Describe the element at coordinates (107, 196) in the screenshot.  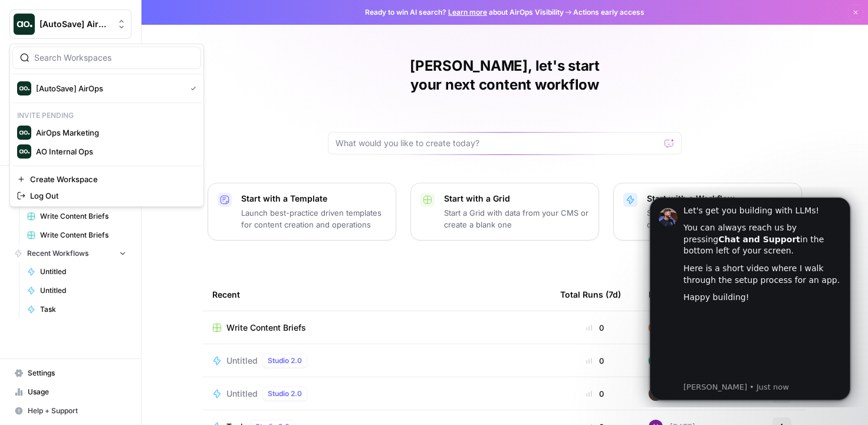
I see `a: Log Out` at that location.